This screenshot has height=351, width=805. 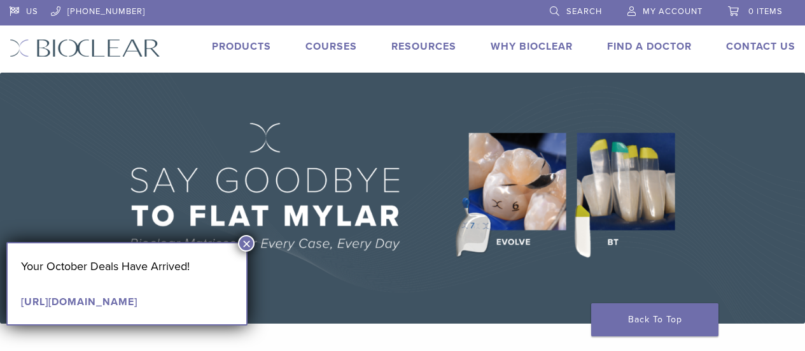 What do you see at coordinates (85, 48) in the screenshot?
I see `img: Bioclear` at bounding box center [85, 48].